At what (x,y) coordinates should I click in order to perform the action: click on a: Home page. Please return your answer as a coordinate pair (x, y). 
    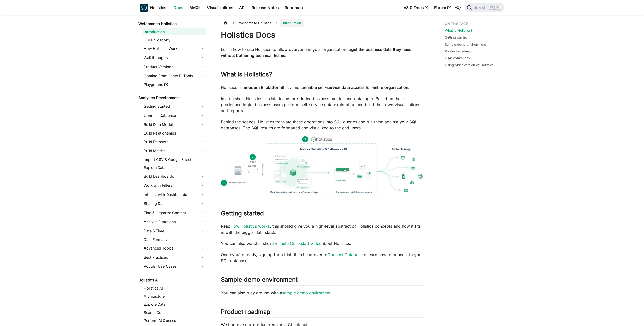
    Looking at the image, I should click on (226, 23).